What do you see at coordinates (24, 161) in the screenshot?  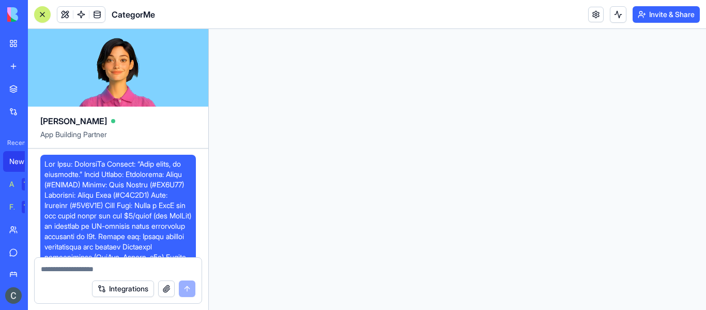 I see `div: New App` at bounding box center [24, 161].